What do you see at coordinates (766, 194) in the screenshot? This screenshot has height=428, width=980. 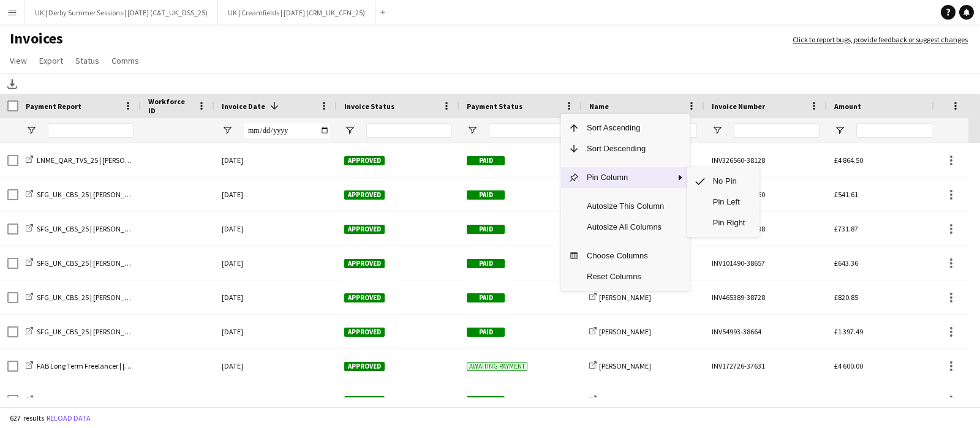 I see `div: INV495160-38760` at bounding box center [766, 194].